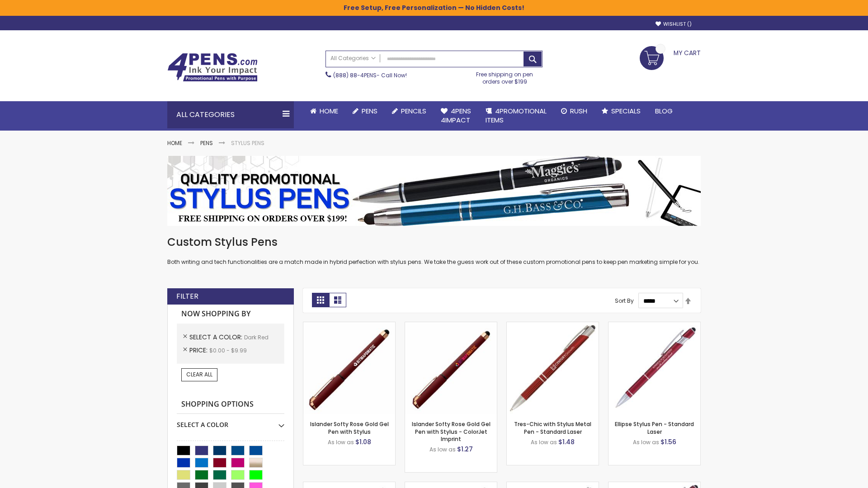  What do you see at coordinates (516, 115) in the screenshot?
I see `span: 4PROMOTIONAL ITEMS` at bounding box center [516, 115].